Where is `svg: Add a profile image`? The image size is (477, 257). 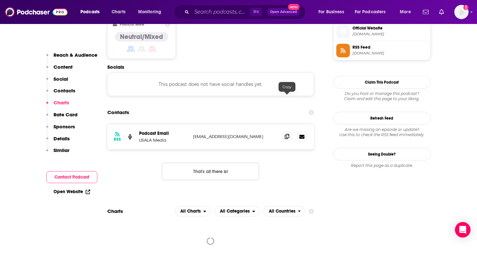 svg: Add a profile image is located at coordinates (466, 7).